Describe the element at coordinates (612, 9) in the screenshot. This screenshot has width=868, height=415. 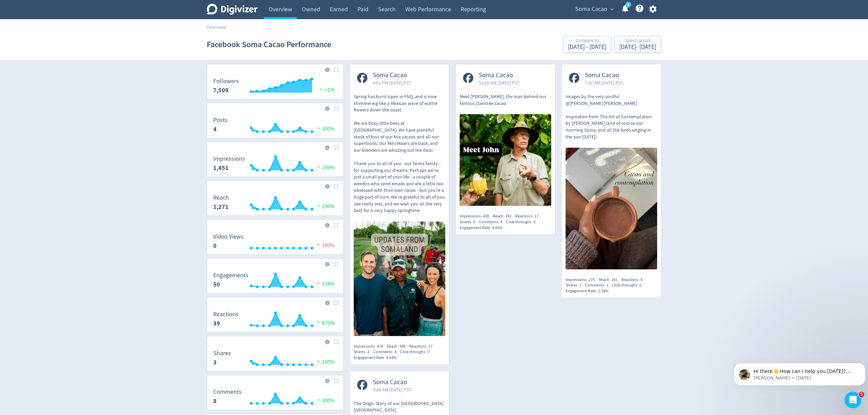
I see `span: expand_more` at that location.